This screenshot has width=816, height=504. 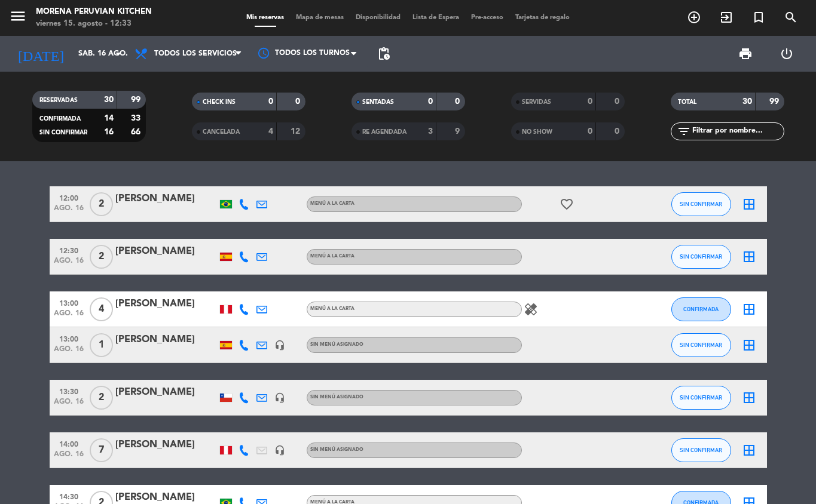 What do you see at coordinates (791, 17) in the screenshot?
I see `i: search` at bounding box center [791, 17].